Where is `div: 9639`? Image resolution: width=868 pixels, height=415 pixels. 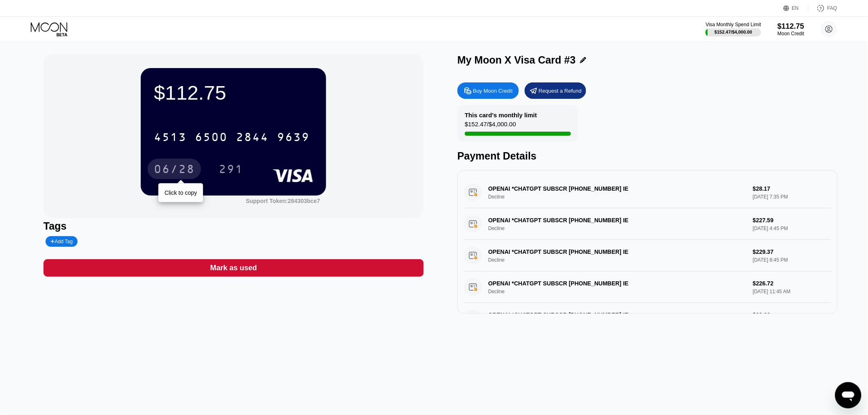 div: 9639 is located at coordinates (293, 138).